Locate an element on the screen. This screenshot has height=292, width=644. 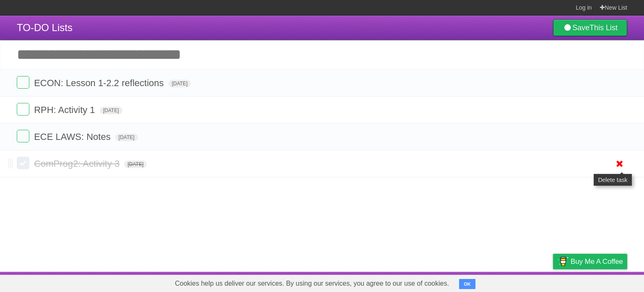
a: Buy me a coffee is located at coordinates (590, 261).